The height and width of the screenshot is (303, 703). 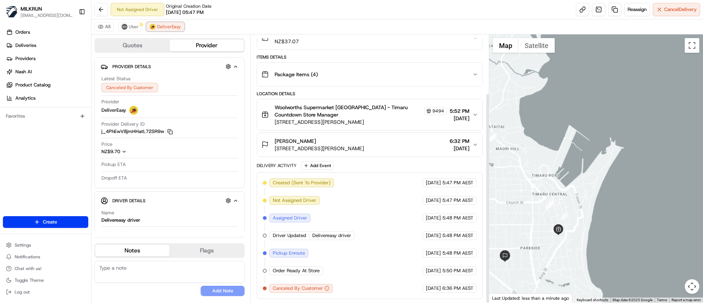 What do you see at coordinates (302, 183) in the screenshot?
I see `span: Created (Sent To Provider)` at bounding box center [302, 183].